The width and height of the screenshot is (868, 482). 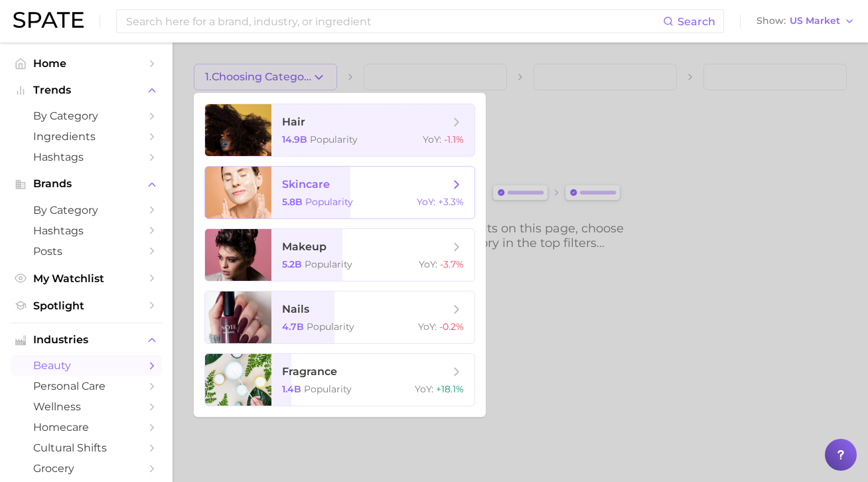 I want to click on span: Industries, so click(x=86, y=340).